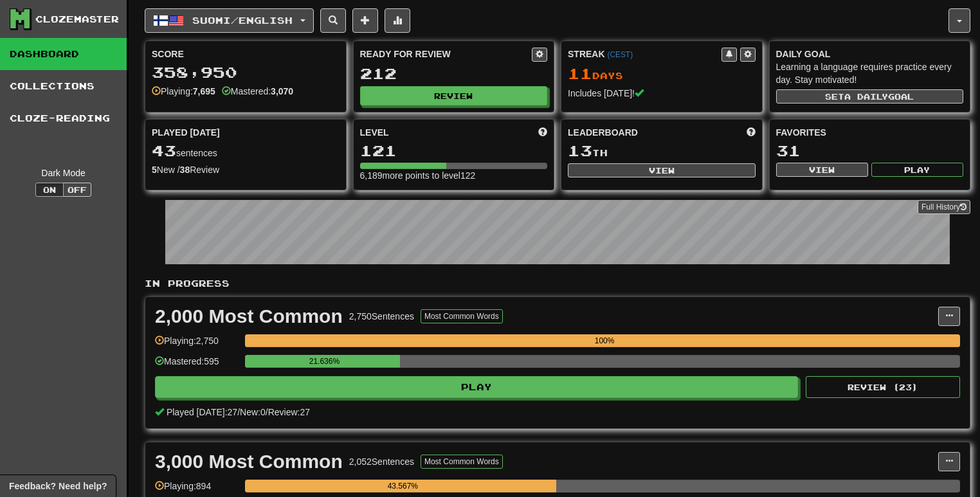  Describe the element at coordinates (604, 341) in the screenshot. I see `div: 100%` at that location.